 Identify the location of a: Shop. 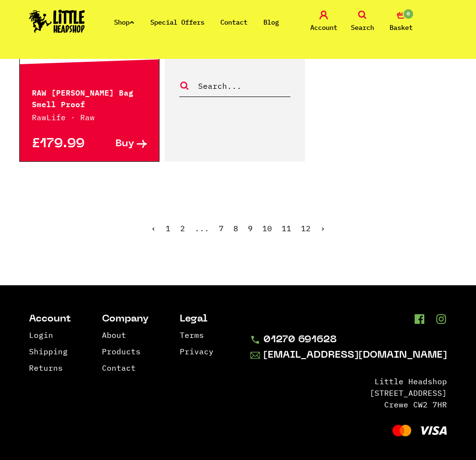
(124, 22).